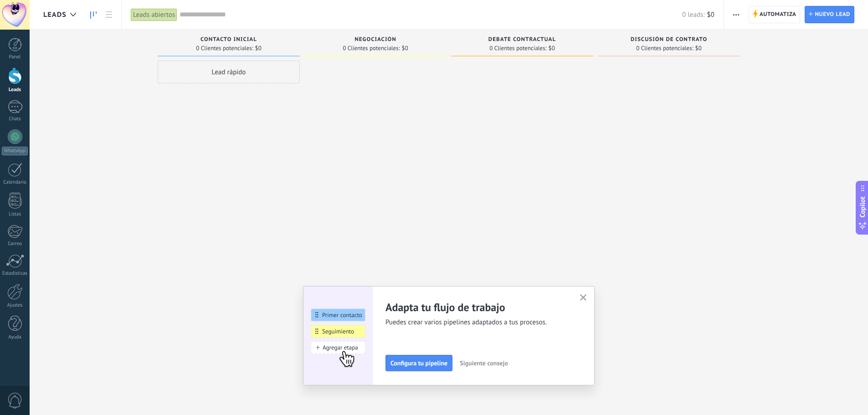 This screenshot has width=868, height=415. I want to click on span: 0 leads:, so click(693, 15).